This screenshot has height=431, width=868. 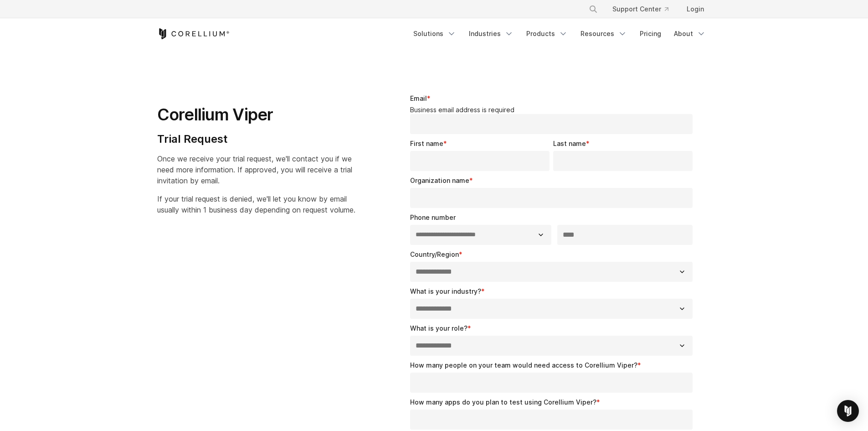 What do you see at coordinates (569, 143) in the screenshot?
I see `span: Last name` at bounding box center [569, 143].